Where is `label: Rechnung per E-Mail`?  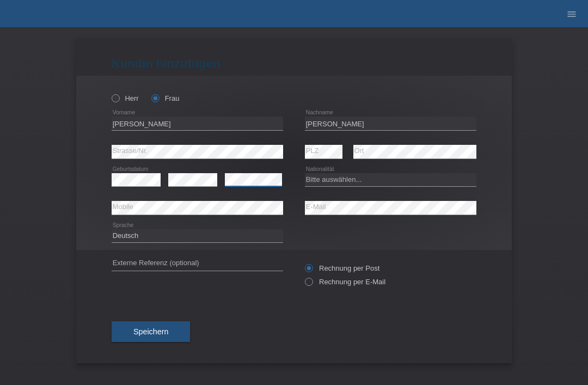 label: Rechnung per E-Mail is located at coordinates (345, 281).